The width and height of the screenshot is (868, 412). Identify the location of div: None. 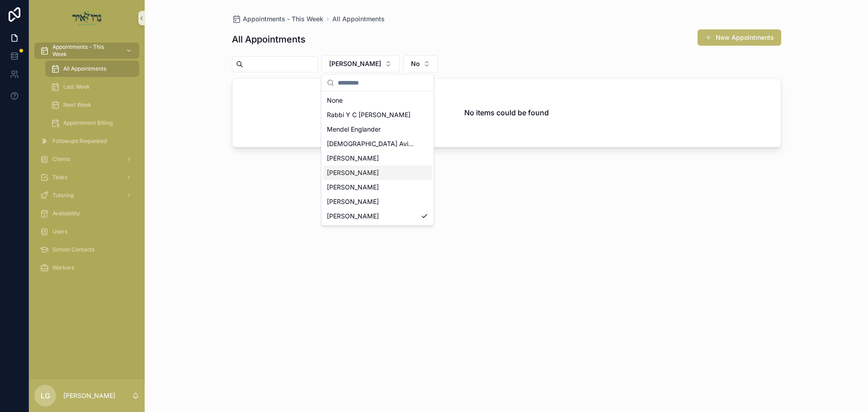
(377, 101).